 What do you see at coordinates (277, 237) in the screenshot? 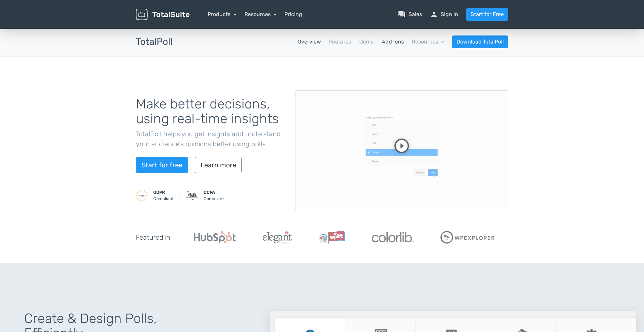
I see `img: ElegantThemes` at bounding box center [277, 237].